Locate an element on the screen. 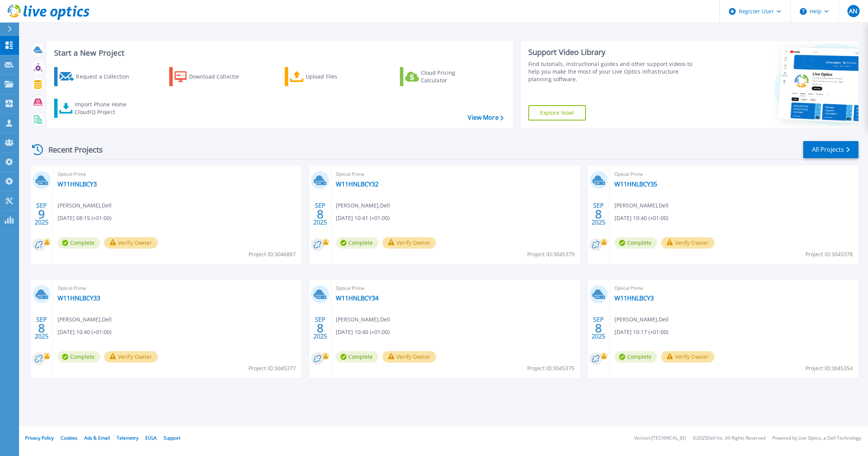  span: Project ID: 3045354 is located at coordinates (829, 369).